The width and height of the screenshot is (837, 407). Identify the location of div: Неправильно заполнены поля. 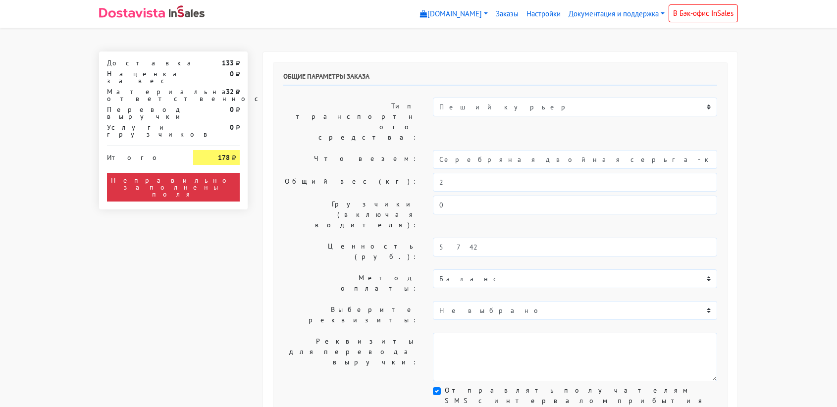
(173, 187).